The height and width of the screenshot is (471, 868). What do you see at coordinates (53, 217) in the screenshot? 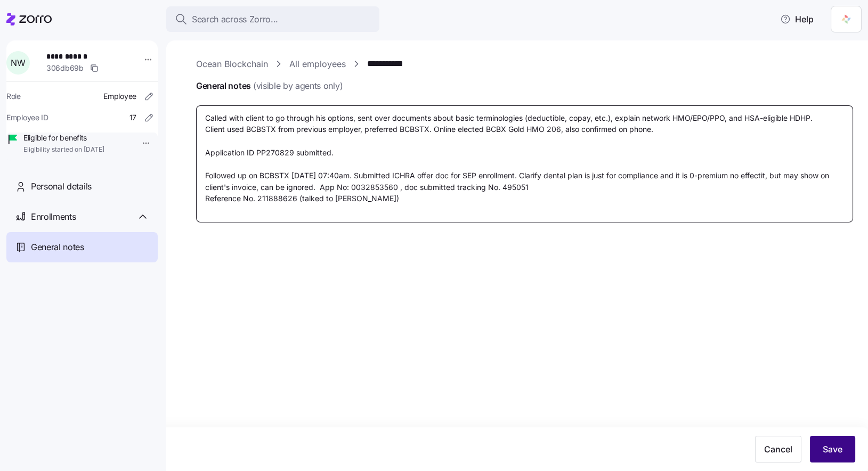
I see `span: Enrollments` at bounding box center [53, 217].